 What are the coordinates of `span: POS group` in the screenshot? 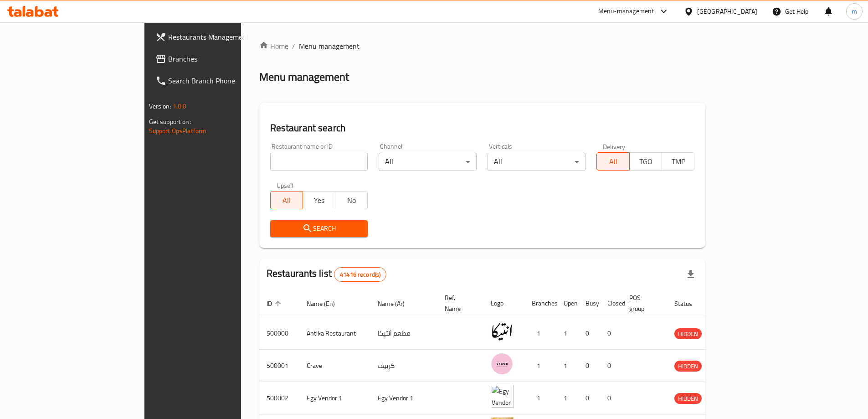 It's located at (643, 304).